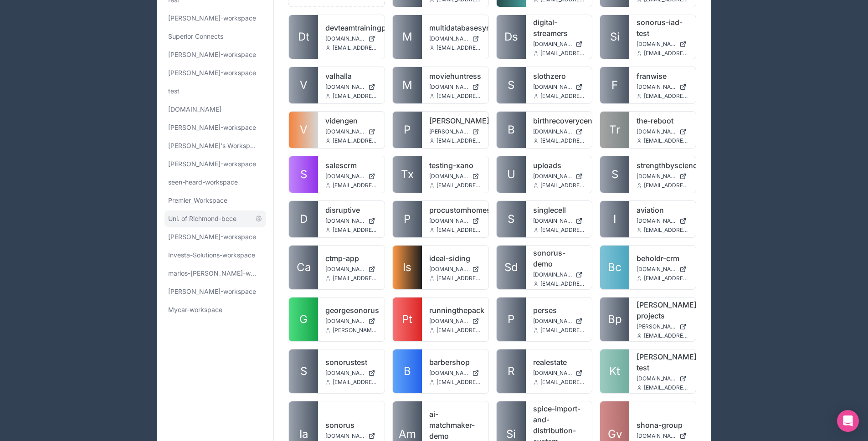 This screenshot has height=441, width=868. I want to click on a: aviation, so click(662, 211).